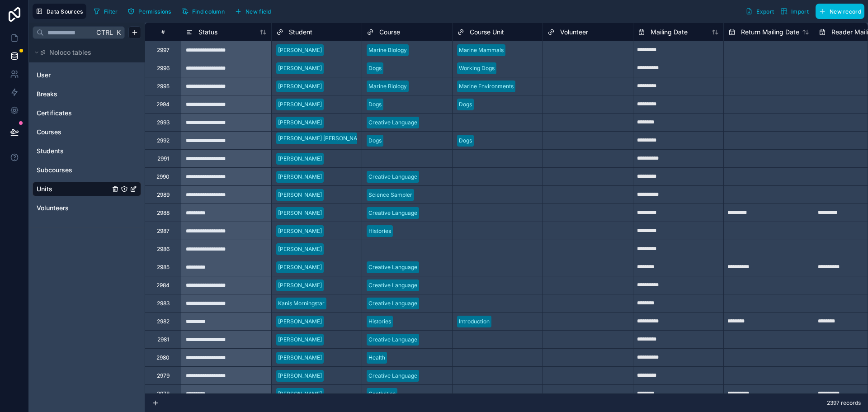 The image size is (868, 412). What do you see at coordinates (208, 32) in the screenshot?
I see `span: Status` at bounding box center [208, 32].